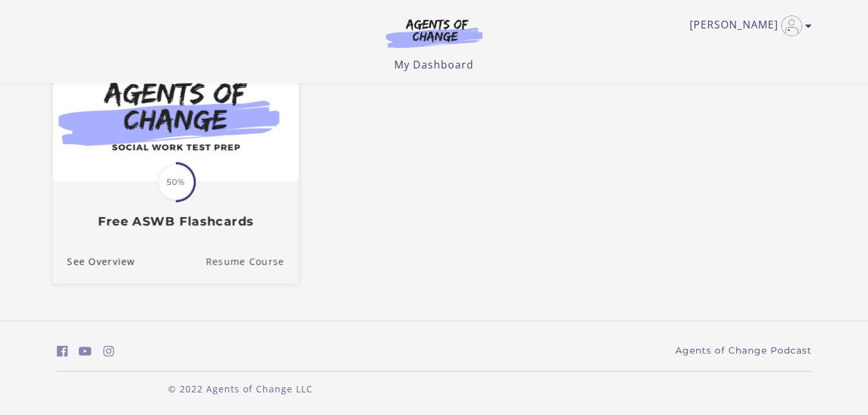 This screenshot has height=415, width=868. I want to click on a: Agents of Change Podcast, so click(743, 351).